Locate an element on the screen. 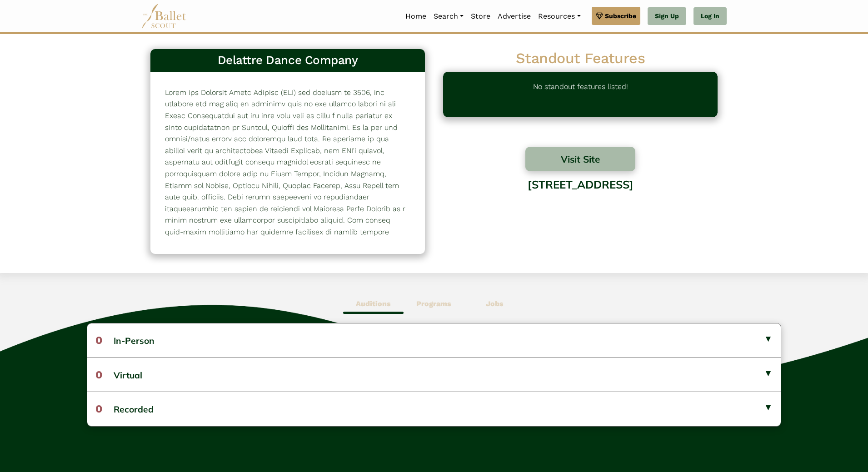  span: Subscribe is located at coordinates (620, 16).